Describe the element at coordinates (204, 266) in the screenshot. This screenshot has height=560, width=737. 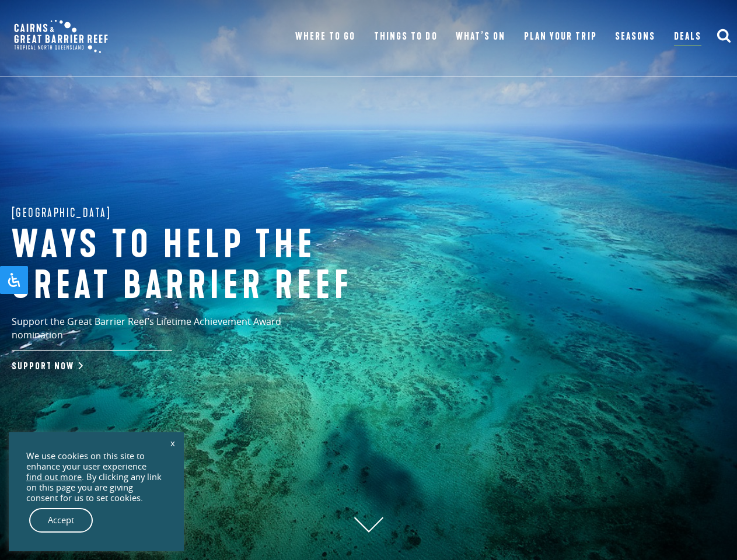
I see `h1: Ways to help the great barrier reef` at that location.